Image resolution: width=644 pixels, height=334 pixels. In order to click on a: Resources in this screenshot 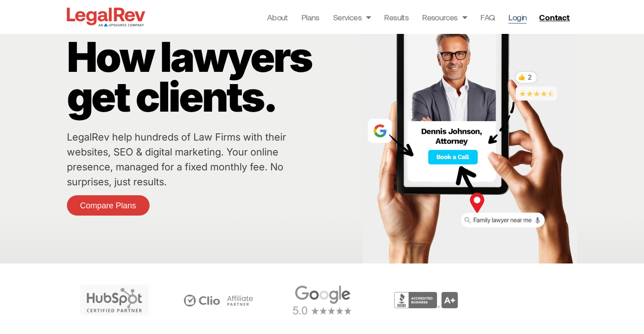, I will do `click(444, 17)`.